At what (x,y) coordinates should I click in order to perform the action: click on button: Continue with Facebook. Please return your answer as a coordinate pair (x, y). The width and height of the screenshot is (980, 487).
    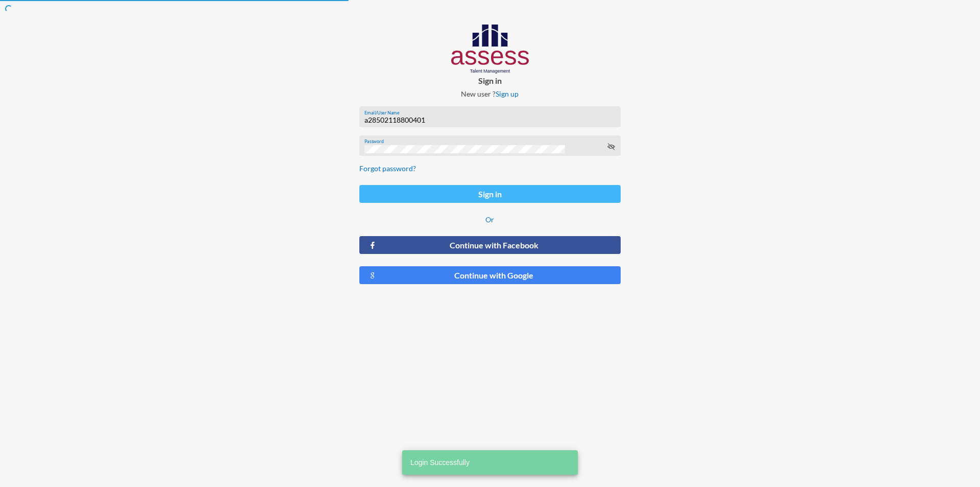
    Looking at the image, I should click on (490, 245).